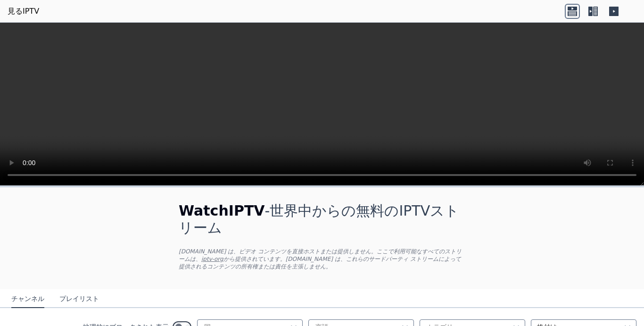  What do you see at coordinates (222, 211) in the screenshot?
I see `span: WatchIPTV` at bounding box center [222, 211].